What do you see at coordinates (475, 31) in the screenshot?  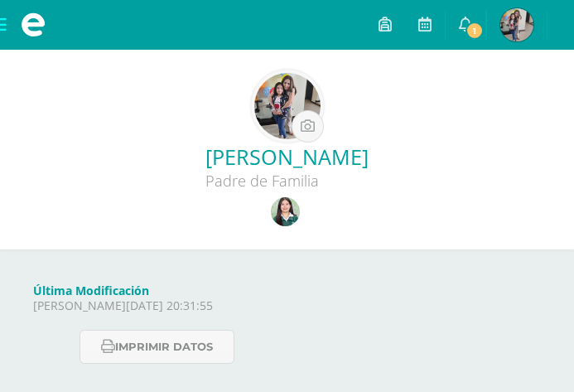 I see `span: 1` at bounding box center [475, 31].